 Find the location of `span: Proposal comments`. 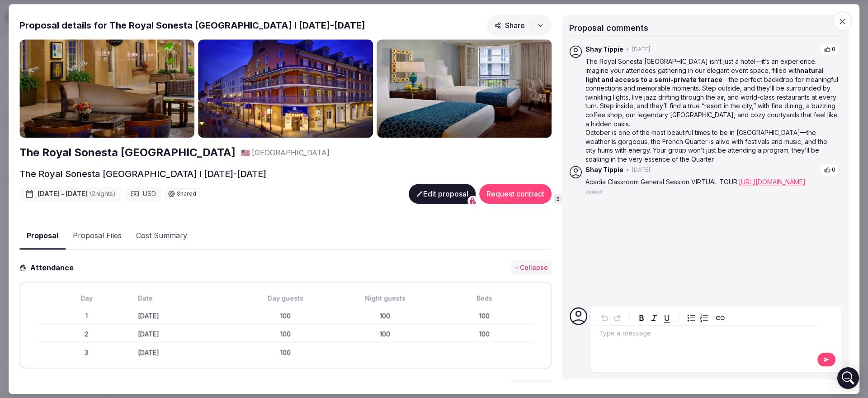

span: Proposal comments is located at coordinates (608, 27).